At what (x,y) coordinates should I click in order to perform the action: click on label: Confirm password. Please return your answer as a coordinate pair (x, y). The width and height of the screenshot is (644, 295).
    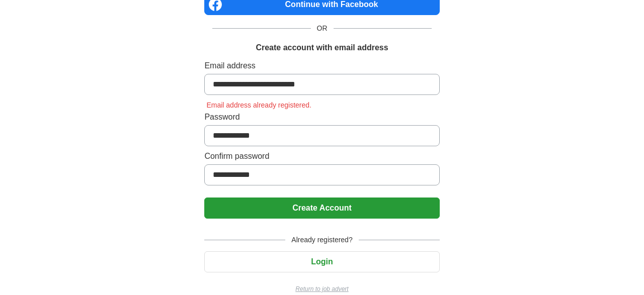
    Looking at the image, I should click on (321, 156).